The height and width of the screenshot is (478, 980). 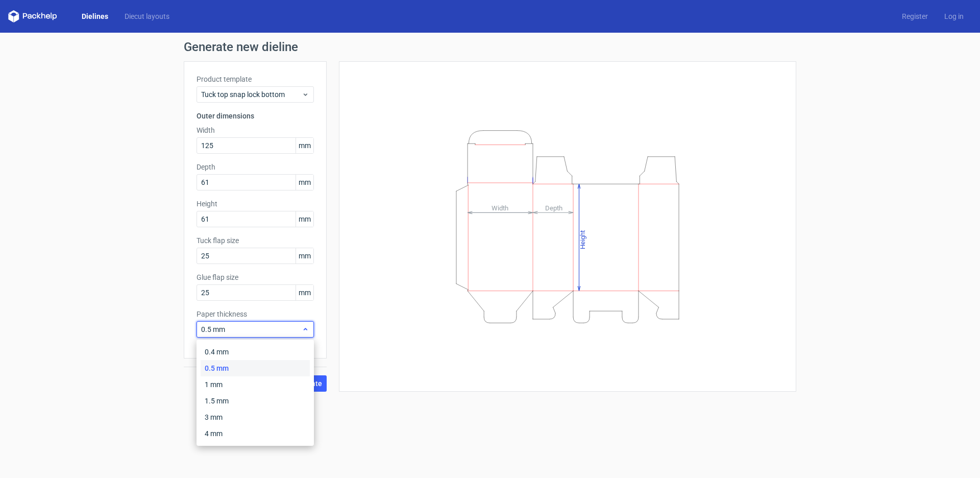 What do you see at coordinates (255, 241) in the screenshot?
I see `label: Tuck flap size` at bounding box center [255, 241].